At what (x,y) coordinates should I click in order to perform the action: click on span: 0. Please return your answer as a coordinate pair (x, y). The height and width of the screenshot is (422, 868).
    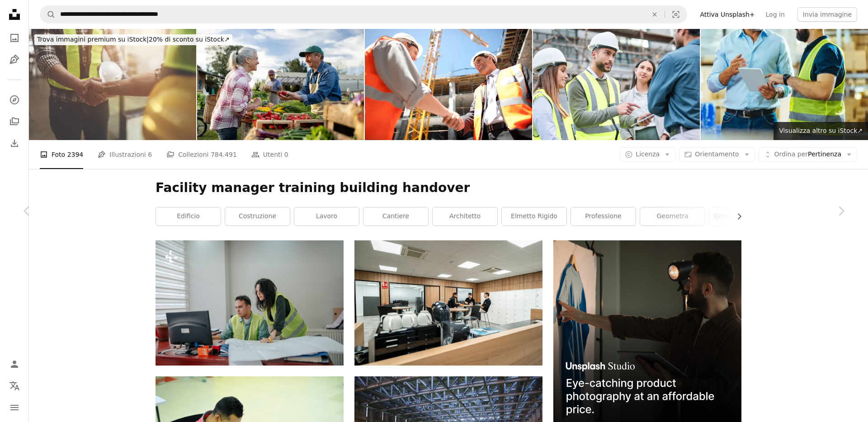
    Looking at the image, I should click on (286, 154).